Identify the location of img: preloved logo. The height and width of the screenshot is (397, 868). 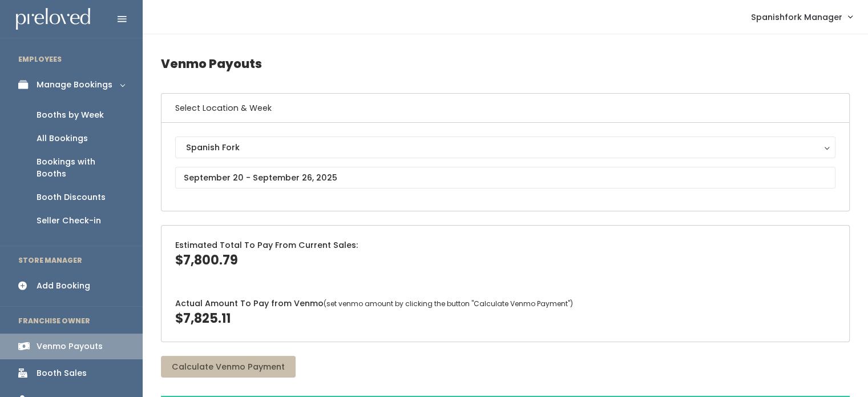
(53, 19).